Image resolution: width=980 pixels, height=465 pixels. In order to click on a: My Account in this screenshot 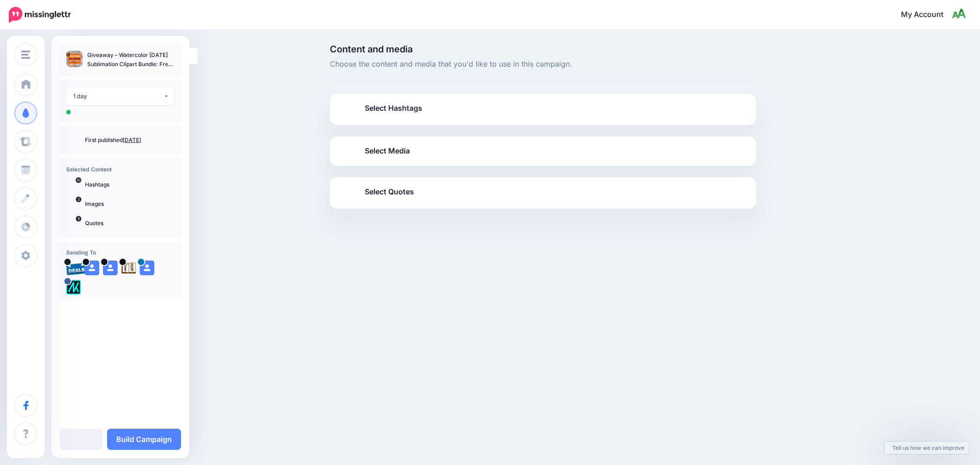, I will do `click(929, 15)`.